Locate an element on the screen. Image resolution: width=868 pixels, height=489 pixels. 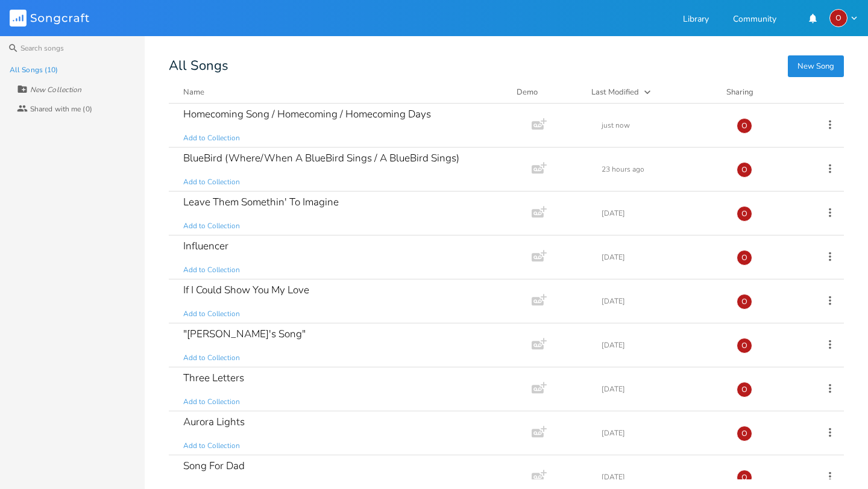
a: Community is located at coordinates (755, 20).